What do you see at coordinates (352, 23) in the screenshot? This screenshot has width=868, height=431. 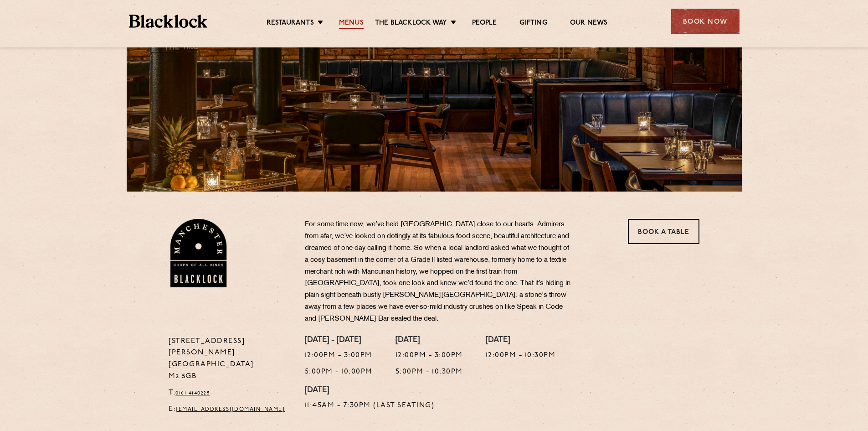 I see `a: Menus` at bounding box center [352, 23].